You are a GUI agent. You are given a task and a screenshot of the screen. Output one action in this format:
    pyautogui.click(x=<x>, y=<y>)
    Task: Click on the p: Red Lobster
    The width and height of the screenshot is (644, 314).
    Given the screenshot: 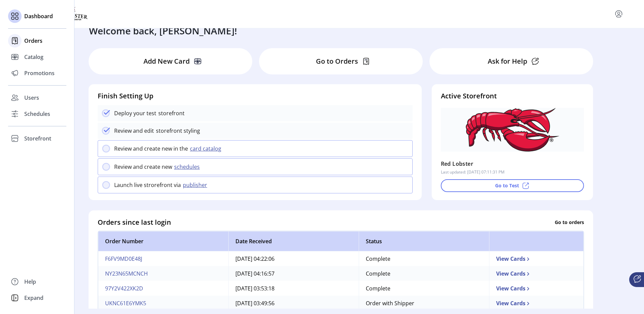 What is the action you would take?
    pyautogui.click(x=457, y=164)
    